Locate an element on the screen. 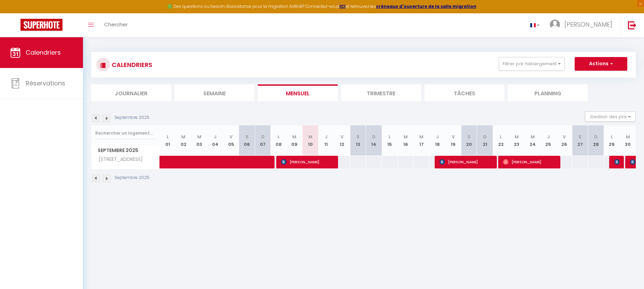  th: 14 is located at coordinates (374, 140).